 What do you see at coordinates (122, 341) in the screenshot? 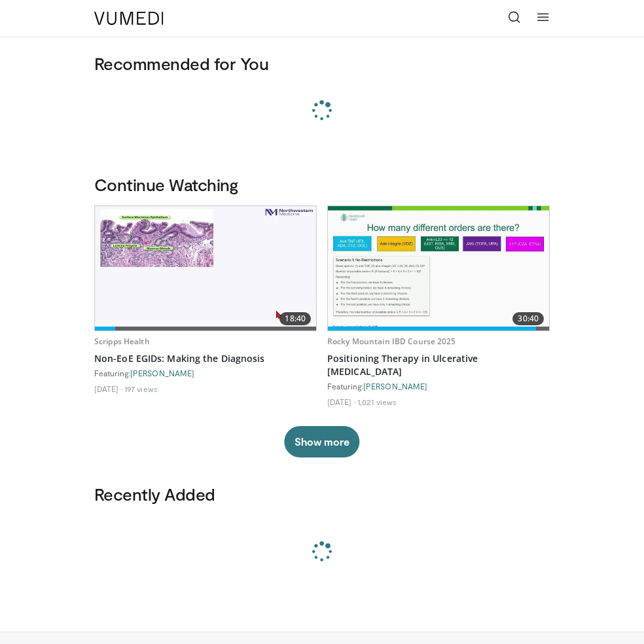
I see `a: Scripps Health` at bounding box center [122, 341].